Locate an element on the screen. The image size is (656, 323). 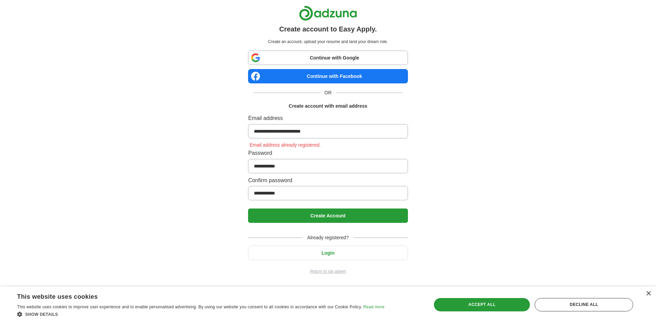
a: Read more, opens a new window is located at coordinates (374, 307).